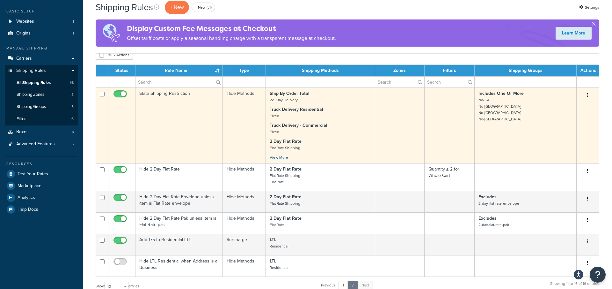  What do you see at coordinates (41, 107) in the screenshot?
I see `li: Shipping Groups` at bounding box center [41, 107].